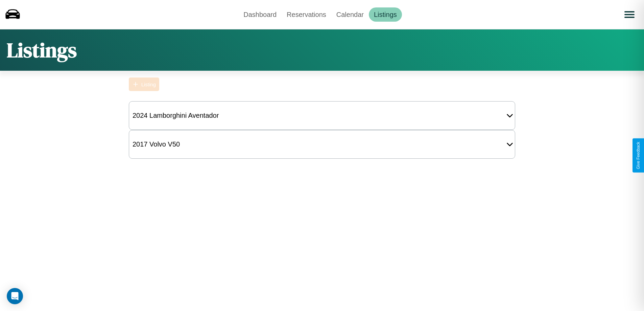  What do you see at coordinates (350, 14) in the screenshot?
I see `a: Calendar` at bounding box center [350, 14].